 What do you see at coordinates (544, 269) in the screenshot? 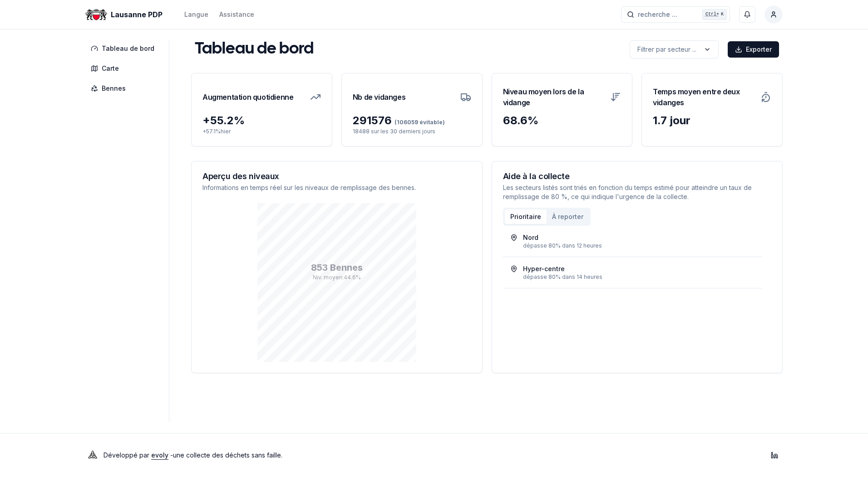
I see `div: Hyper-centre` at bounding box center [544, 269].